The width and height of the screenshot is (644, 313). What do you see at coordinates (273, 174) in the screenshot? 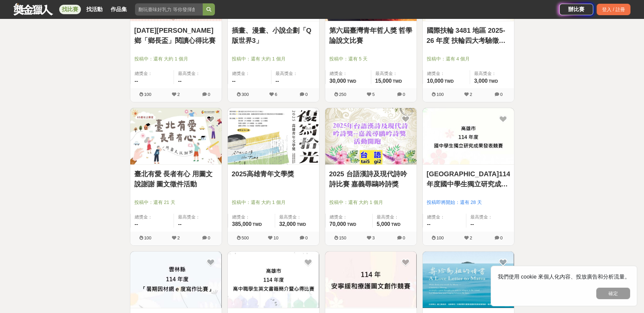
I see `a: 2025高雄青年文學獎` at bounding box center [273, 174].